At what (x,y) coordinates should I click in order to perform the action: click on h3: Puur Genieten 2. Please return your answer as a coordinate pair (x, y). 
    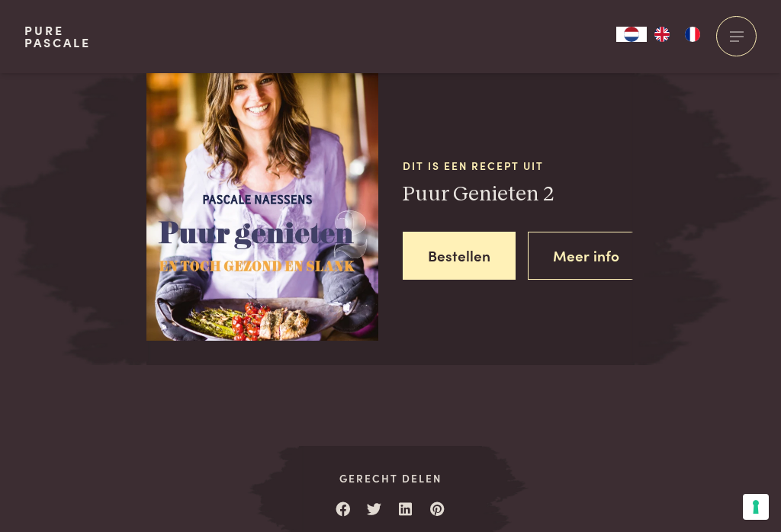
    Looking at the image, I should click on (519, 195).